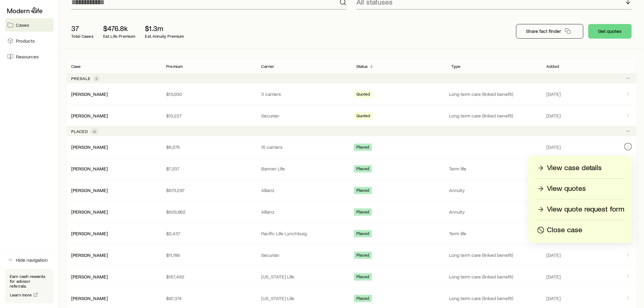  What do you see at coordinates (27, 57) in the screenshot?
I see `span: Resources` at bounding box center [27, 57].